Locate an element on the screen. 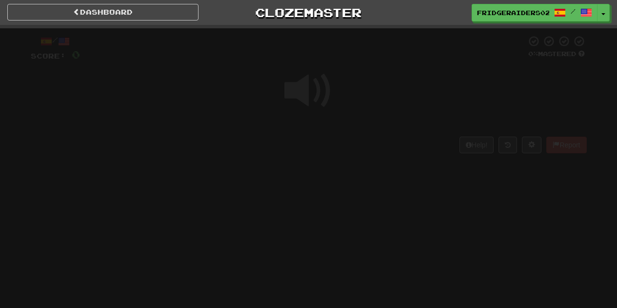 Image resolution: width=617 pixels, height=308 pixels. span: Correct is located at coordinates (142, 32).